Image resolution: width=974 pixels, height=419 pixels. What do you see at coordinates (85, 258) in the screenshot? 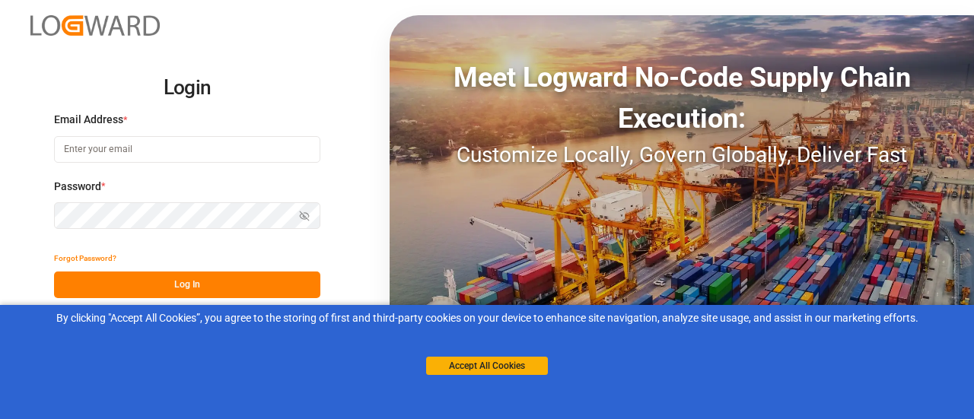
I see `button: Forgot Password?` at bounding box center [85, 258].